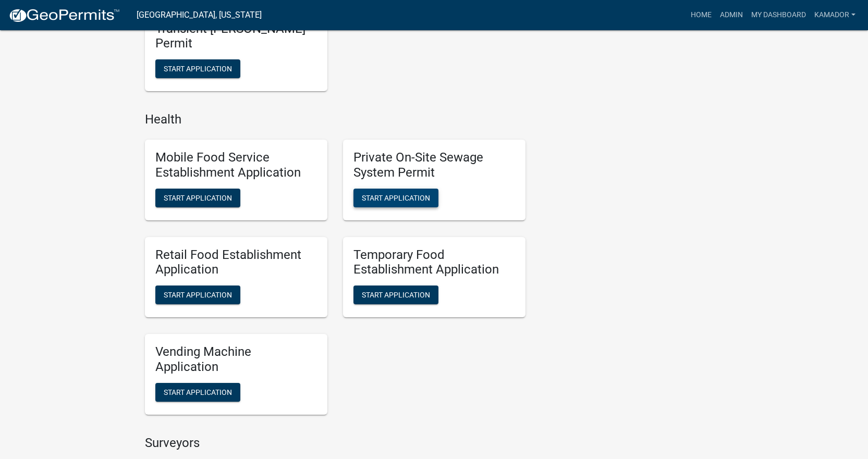 The height and width of the screenshot is (459, 868). Describe the element at coordinates (335, 119) in the screenshot. I see `h4: Health` at that location.